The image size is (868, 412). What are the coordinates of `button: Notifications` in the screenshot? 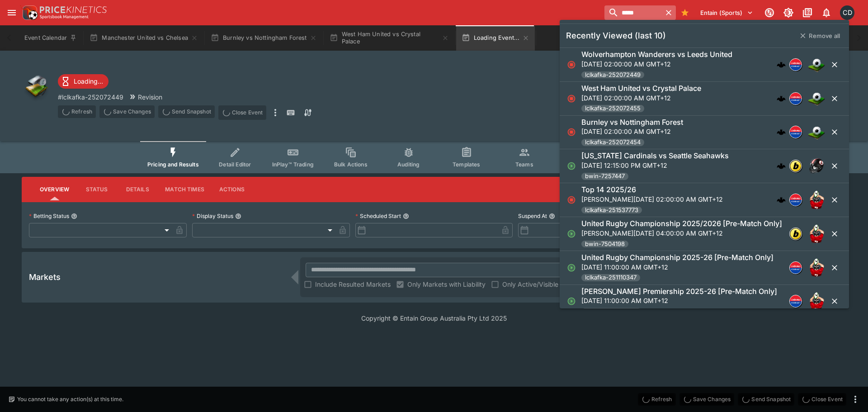 It's located at (827, 13).